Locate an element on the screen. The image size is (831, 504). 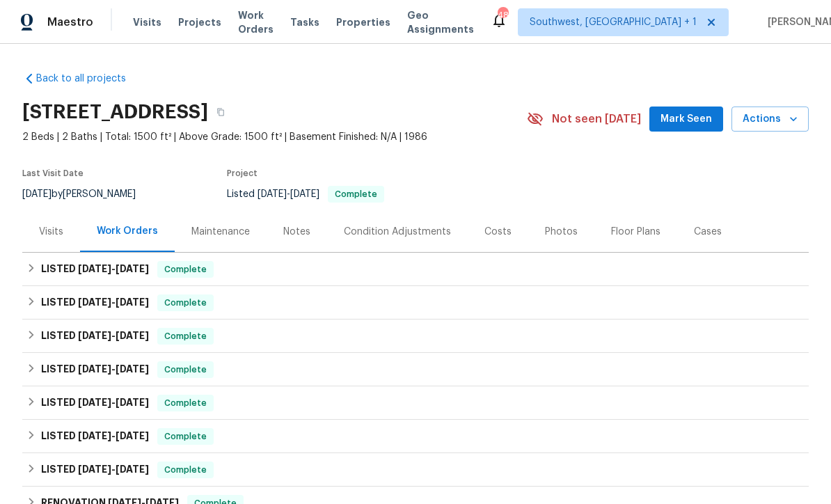
span: Properties is located at coordinates (364, 22).